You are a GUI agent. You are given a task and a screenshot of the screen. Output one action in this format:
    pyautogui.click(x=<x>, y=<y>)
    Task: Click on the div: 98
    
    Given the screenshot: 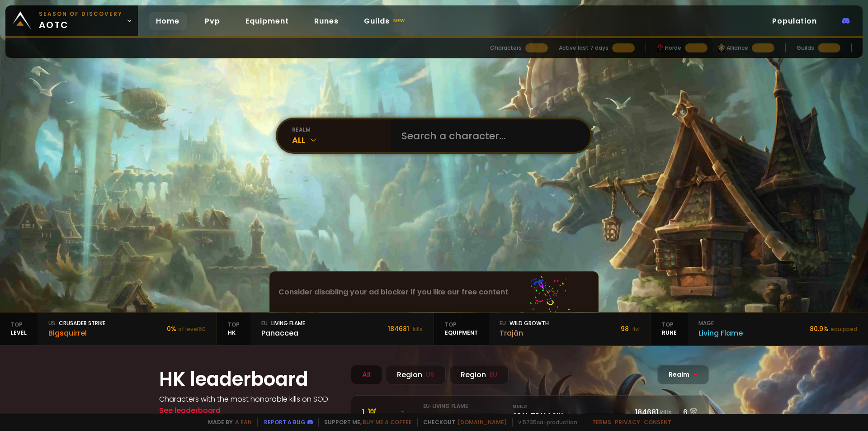 What is the action you would take?
    pyautogui.click(x=630, y=329)
    